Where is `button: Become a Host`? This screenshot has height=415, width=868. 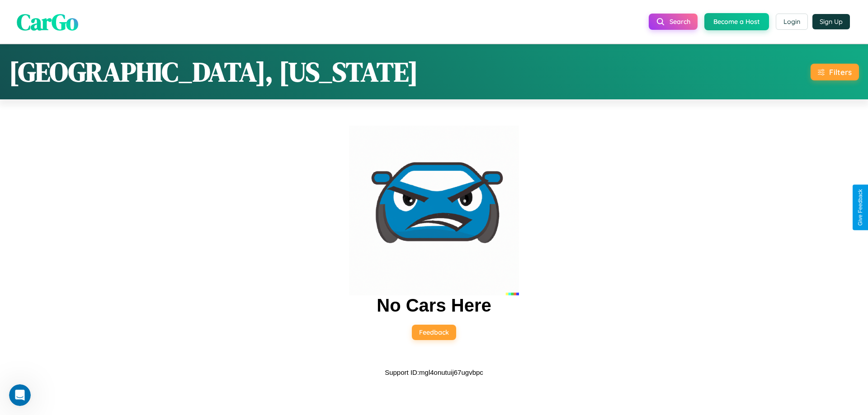 button: Become a Host is located at coordinates (736, 22).